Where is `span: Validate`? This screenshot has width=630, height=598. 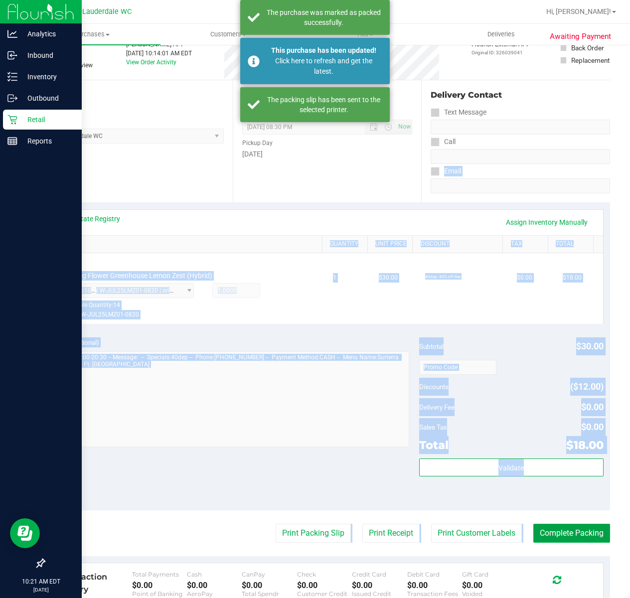
span: Validate is located at coordinates (511, 468).